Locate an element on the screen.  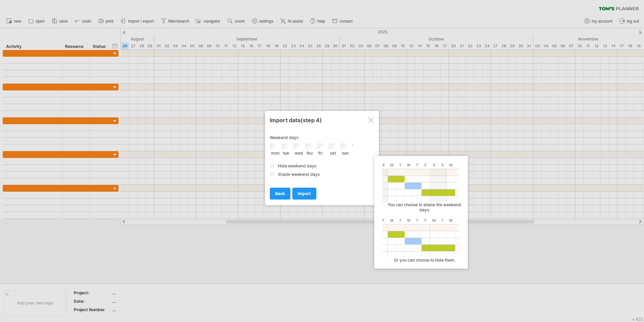
label: fri is located at coordinates (320, 153).